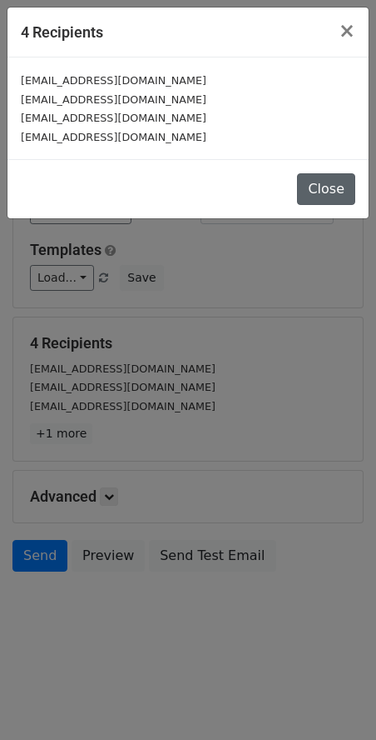 The width and height of the screenshot is (376, 740). I want to click on h5: 4 Recipients, so click(62, 32).